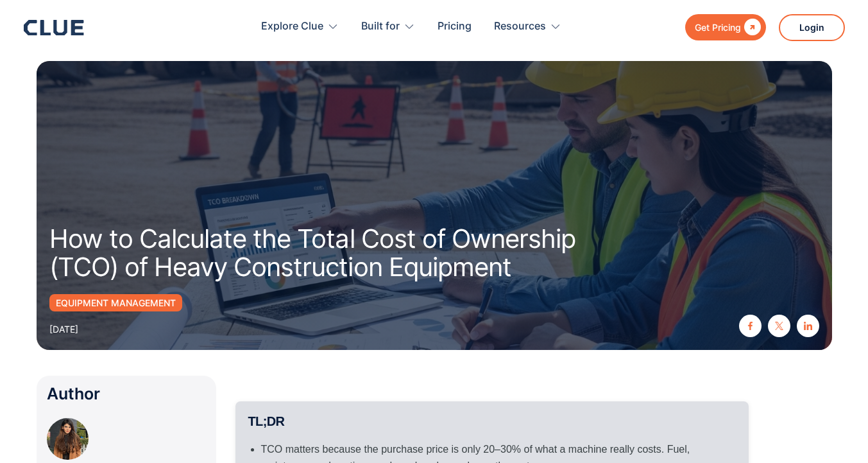 This screenshot has width=868, height=463. I want to click on img: twitter X icon, so click(779, 325).